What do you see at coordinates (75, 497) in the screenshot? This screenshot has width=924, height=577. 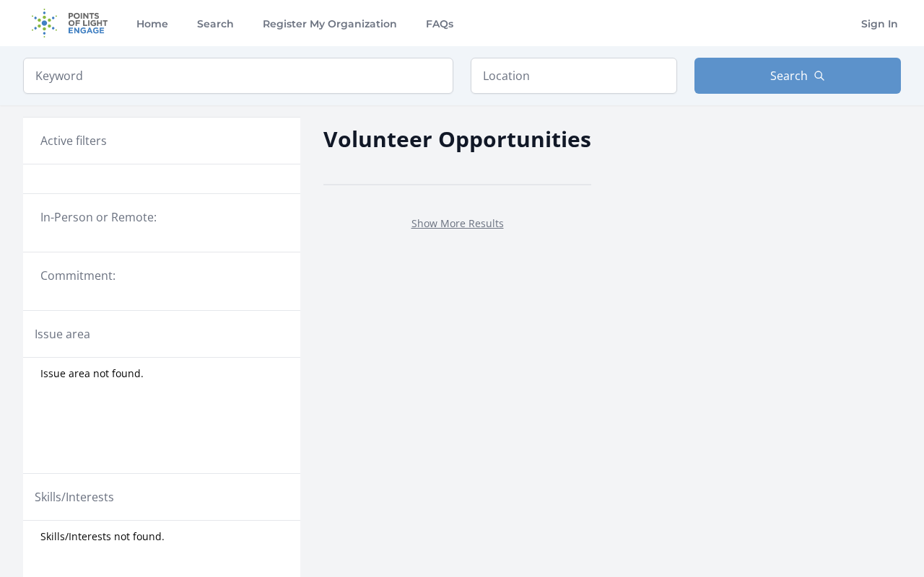 I see `legend: Skills/Interests` at bounding box center [75, 497].